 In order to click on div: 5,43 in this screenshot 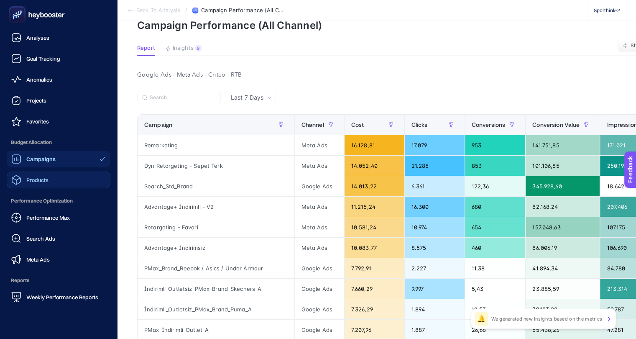, I will do `click(495, 288)`.